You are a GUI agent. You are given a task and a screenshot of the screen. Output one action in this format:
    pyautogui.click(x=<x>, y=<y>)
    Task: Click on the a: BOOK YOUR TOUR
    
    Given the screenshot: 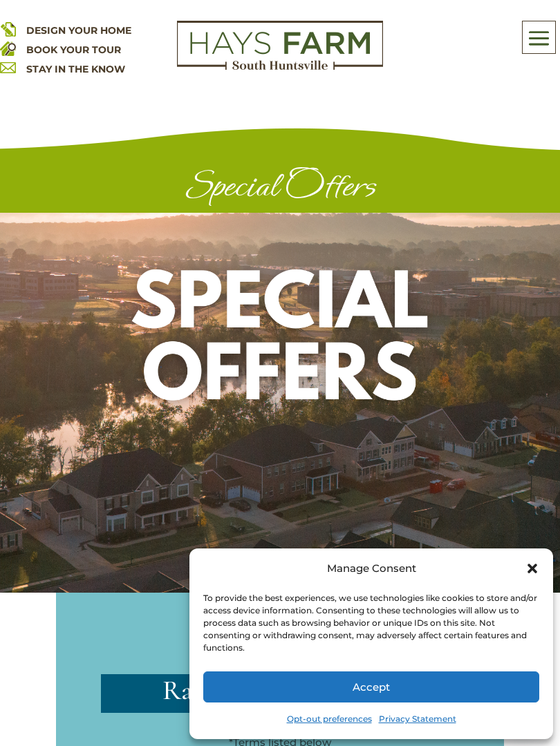 What is the action you would take?
    pyautogui.click(x=73, y=50)
    